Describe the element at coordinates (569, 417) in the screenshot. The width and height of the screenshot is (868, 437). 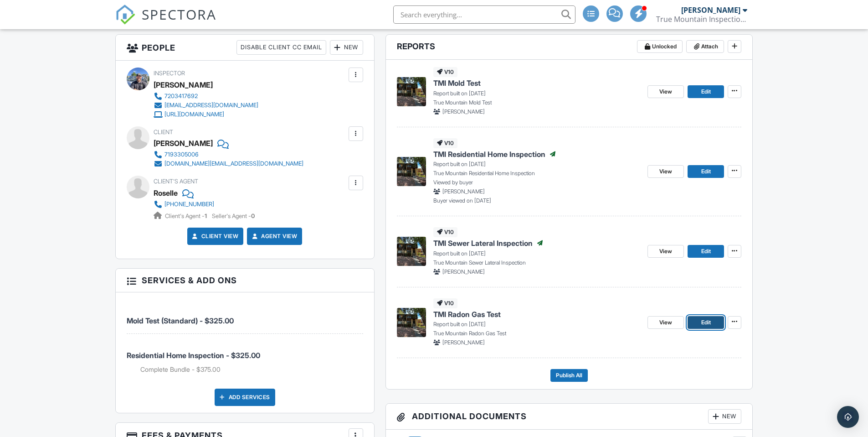
I see `h3: Additional Documents` at that location.